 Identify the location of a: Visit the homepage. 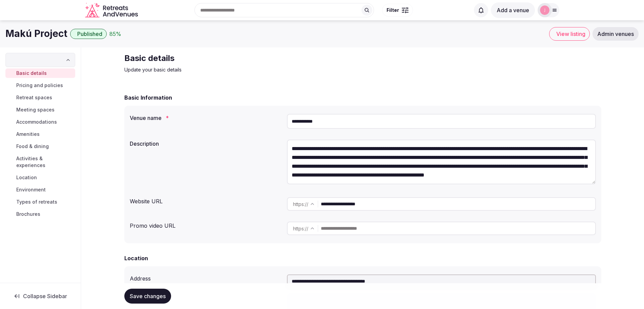
(112, 10).